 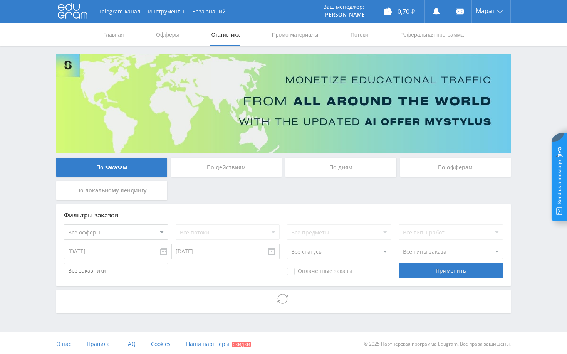 I want to click on div: По действиям, so click(x=227, y=167).